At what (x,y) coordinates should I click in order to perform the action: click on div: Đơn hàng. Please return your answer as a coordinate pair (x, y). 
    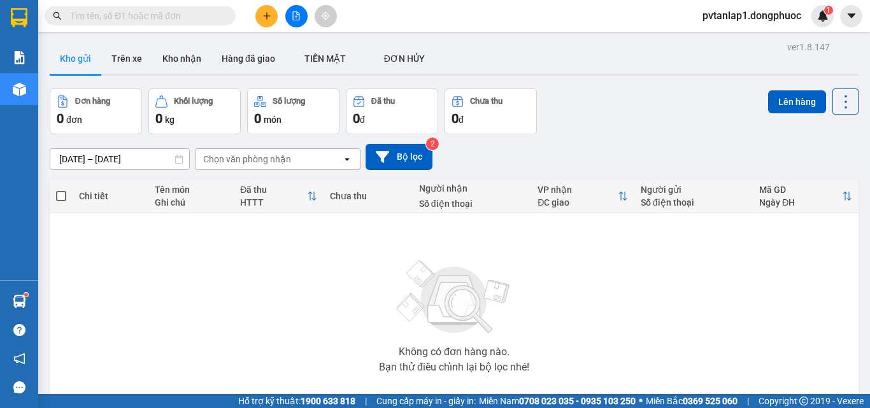
    Looking at the image, I should click on (92, 101).